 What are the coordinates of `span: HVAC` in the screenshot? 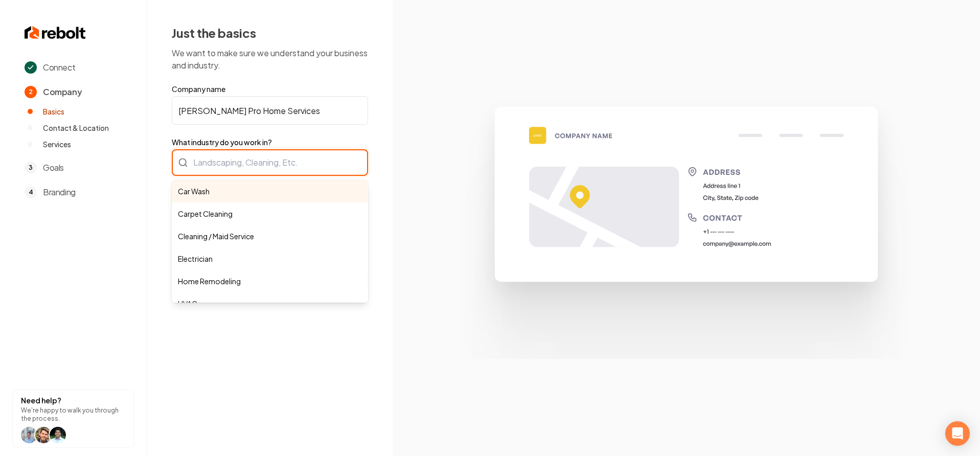 It's located at (270, 304).